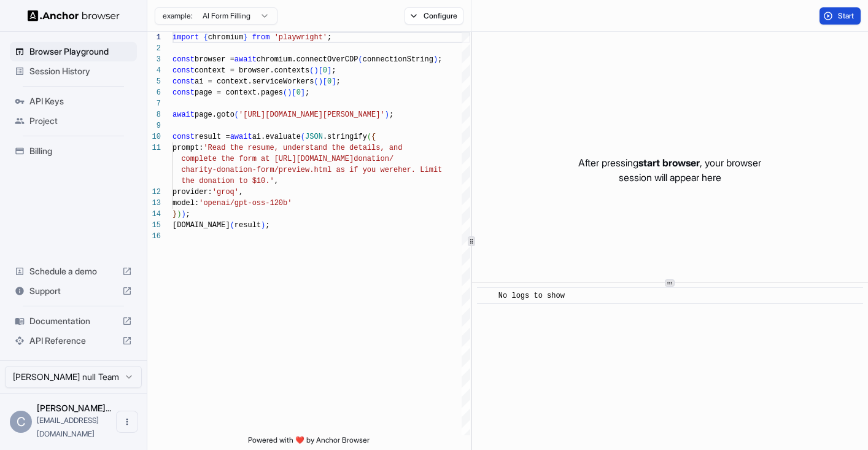 This screenshot has height=450, width=868. What do you see at coordinates (212, 137) in the screenshot?
I see `span: result =` at bounding box center [212, 137].